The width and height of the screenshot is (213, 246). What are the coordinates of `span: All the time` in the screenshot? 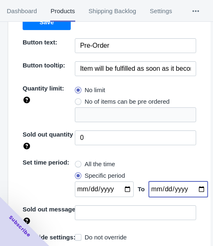 It's located at (100, 164).